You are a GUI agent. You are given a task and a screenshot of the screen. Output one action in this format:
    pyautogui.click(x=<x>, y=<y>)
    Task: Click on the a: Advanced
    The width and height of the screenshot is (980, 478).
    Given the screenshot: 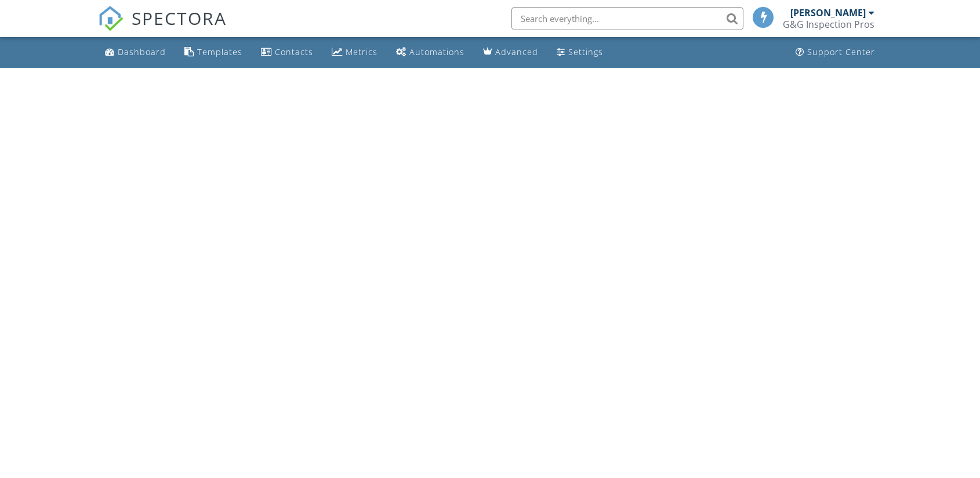 What is the action you would take?
    pyautogui.click(x=510, y=52)
    